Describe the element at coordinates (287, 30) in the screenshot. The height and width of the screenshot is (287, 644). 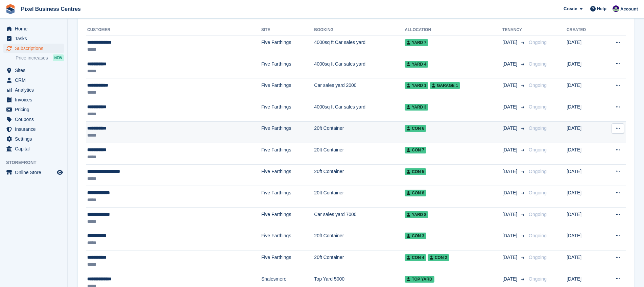
I see `th: Site` at that location.